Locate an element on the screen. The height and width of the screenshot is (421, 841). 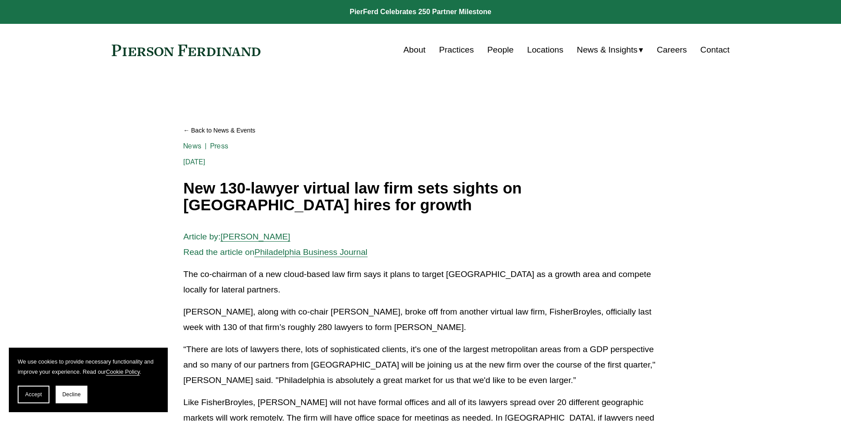
span: Philadelphia Business Journal is located at coordinates (311, 252).